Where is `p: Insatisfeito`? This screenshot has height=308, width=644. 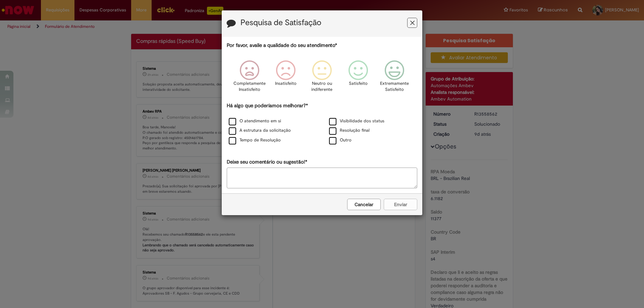 p: Insatisfeito is located at coordinates (286, 84).